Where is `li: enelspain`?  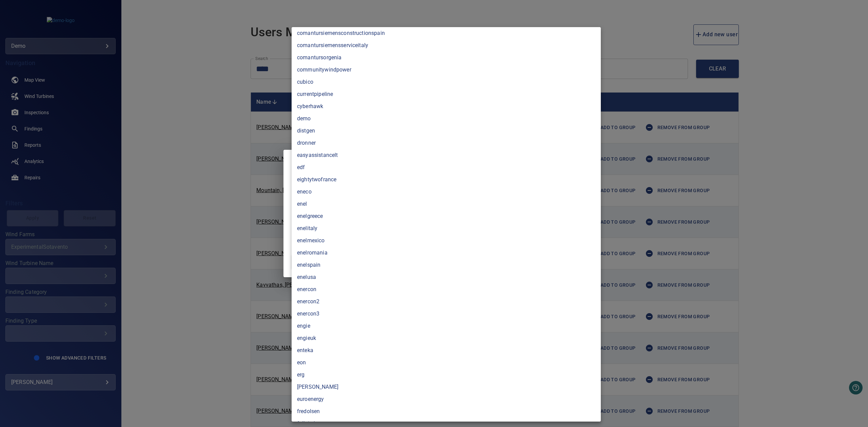
li: enelspain is located at coordinates (446, 265).